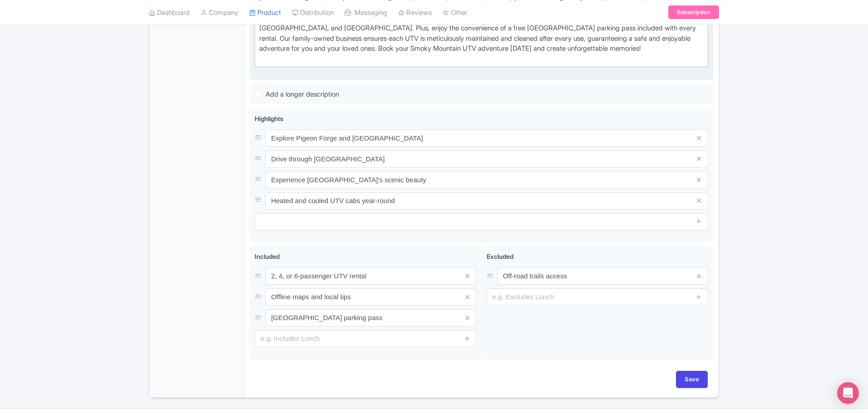 The height and width of the screenshot is (413, 868). What do you see at coordinates (691, 380) in the screenshot?
I see `input: Save` at bounding box center [691, 380].